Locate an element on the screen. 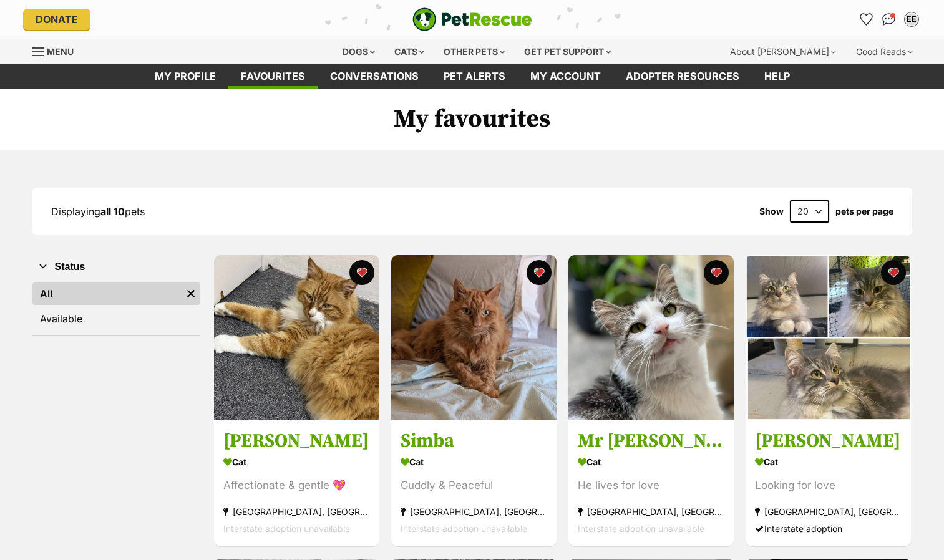 The width and height of the screenshot is (944, 560). a: My profile is located at coordinates (185, 76).